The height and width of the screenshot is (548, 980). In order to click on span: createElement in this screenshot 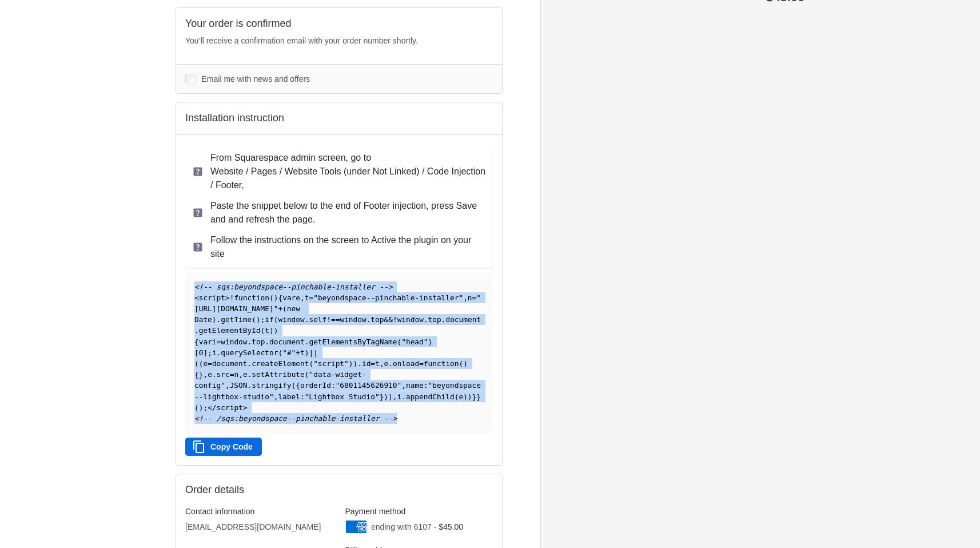, I will do `click(280, 364)`.